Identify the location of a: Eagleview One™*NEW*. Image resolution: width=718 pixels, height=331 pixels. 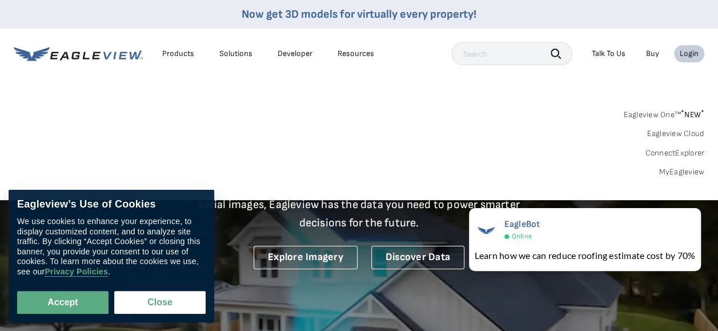
(664, 113).